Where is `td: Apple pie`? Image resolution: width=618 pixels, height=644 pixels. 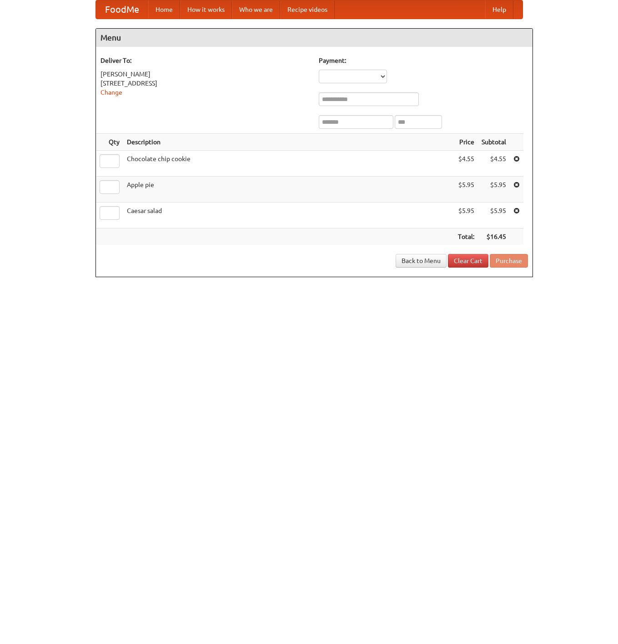 td: Apple pie is located at coordinates (289, 189).